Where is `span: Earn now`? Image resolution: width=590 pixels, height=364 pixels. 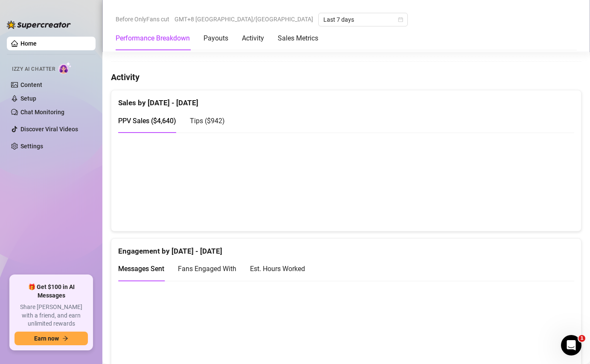
span: Earn now is located at coordinates (46, 338).